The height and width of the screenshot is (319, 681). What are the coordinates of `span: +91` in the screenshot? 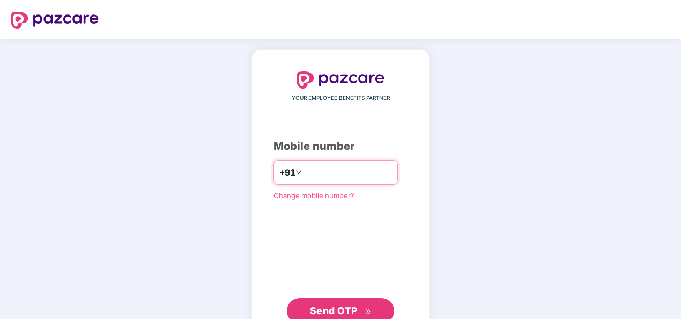 It's located at (287, 172).